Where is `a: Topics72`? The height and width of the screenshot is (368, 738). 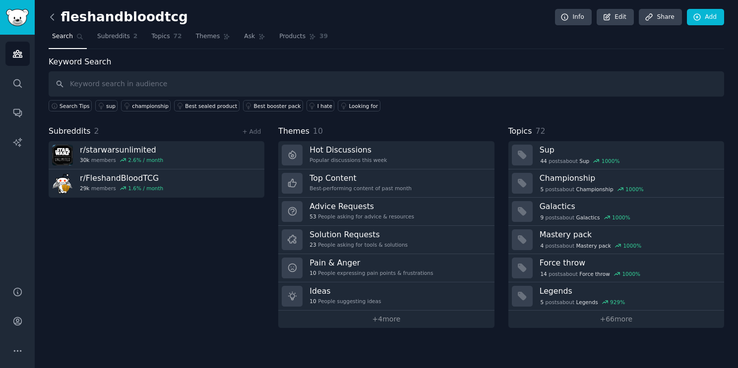
a: Topics72 is located at coordinates (166, 39).